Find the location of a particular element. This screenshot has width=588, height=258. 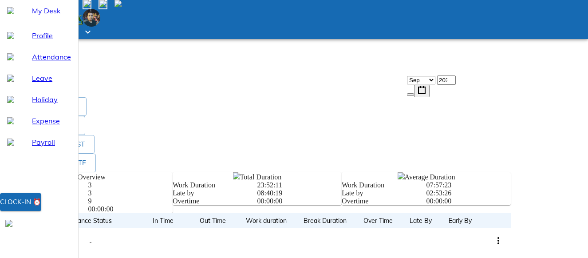

div: 02:53:26 is located at coordinates (468, 193).